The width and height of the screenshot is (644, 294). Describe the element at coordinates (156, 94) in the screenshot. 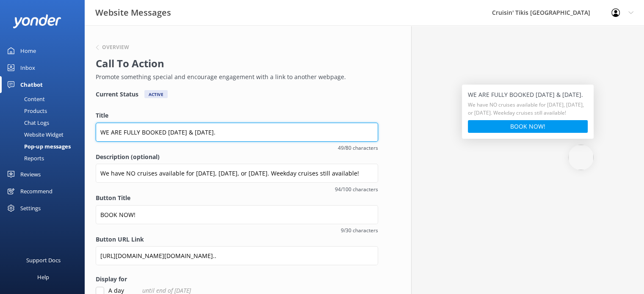

I see `div: Active` at that location.